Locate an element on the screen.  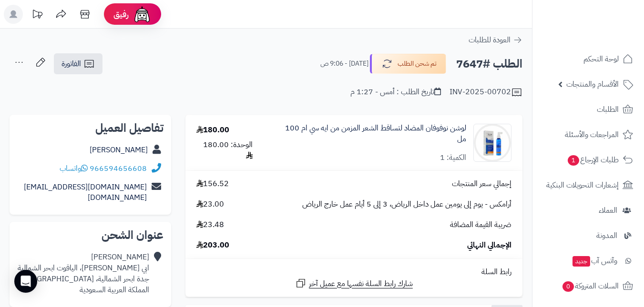
span: 1 is located at coordinates (573, 161).